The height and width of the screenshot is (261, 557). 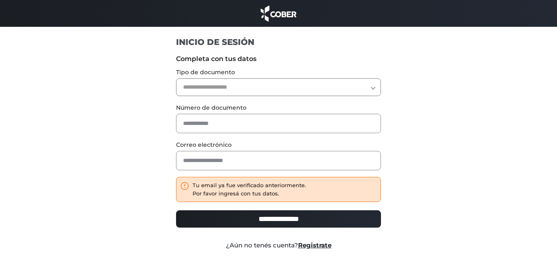 I want to click on img: cober_marca.png, so click(x=279, y=13).